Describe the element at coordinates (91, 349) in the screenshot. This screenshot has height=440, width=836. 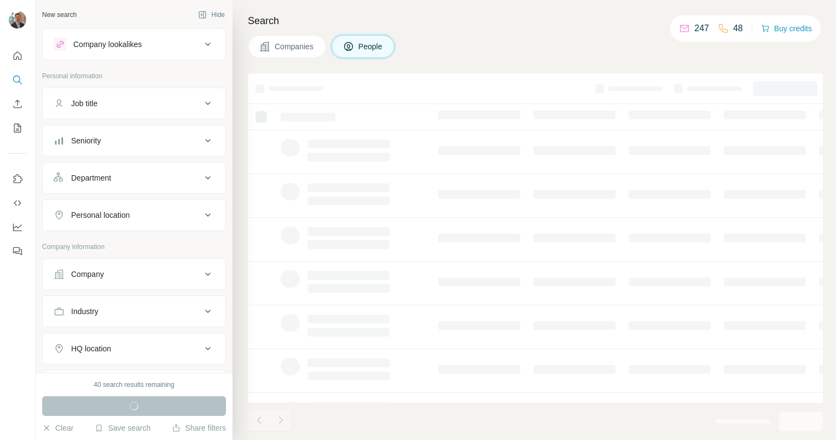
I see `div: HQ location` at that location.